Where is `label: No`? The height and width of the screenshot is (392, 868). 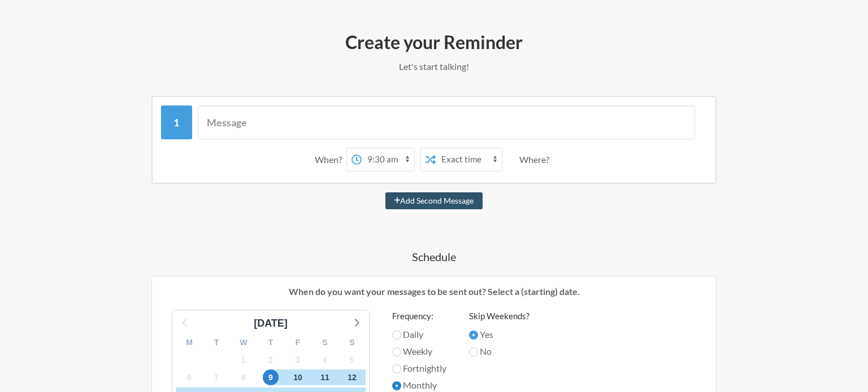 label: No is located at coordinates (499, 351).